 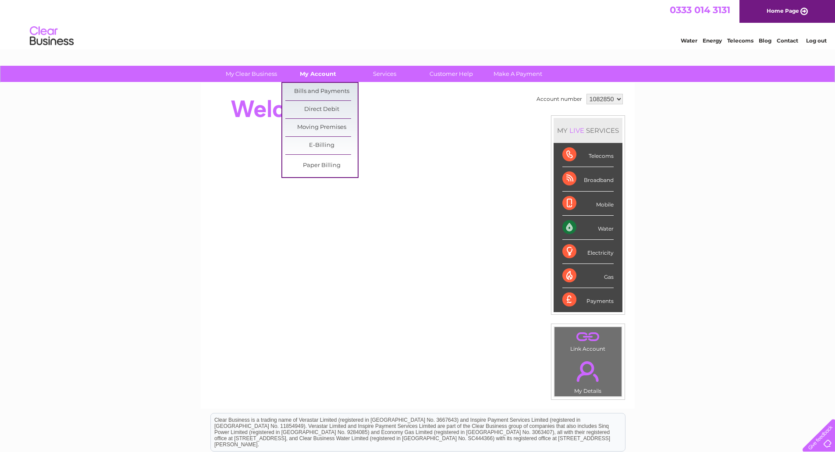 I want to click on a: Services, so click(x=385, y=74).